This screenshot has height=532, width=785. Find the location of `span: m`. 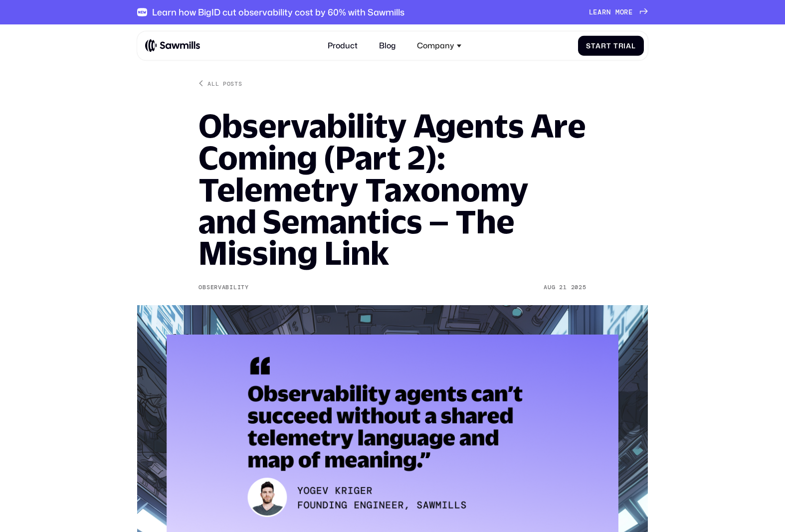

span: m is located at coordinates (618, 12).